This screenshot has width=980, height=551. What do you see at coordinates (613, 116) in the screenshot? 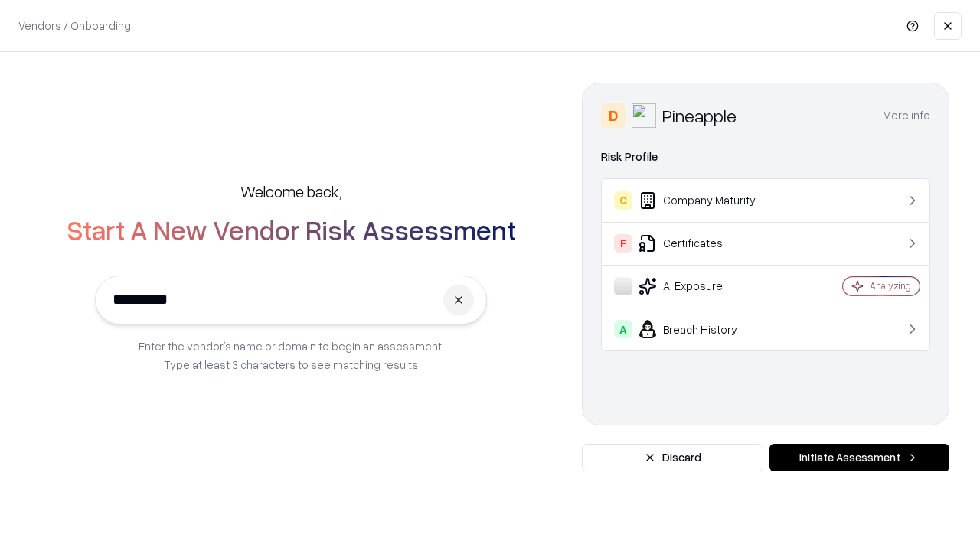
I see `div: D` at bounding box center [613, 116].